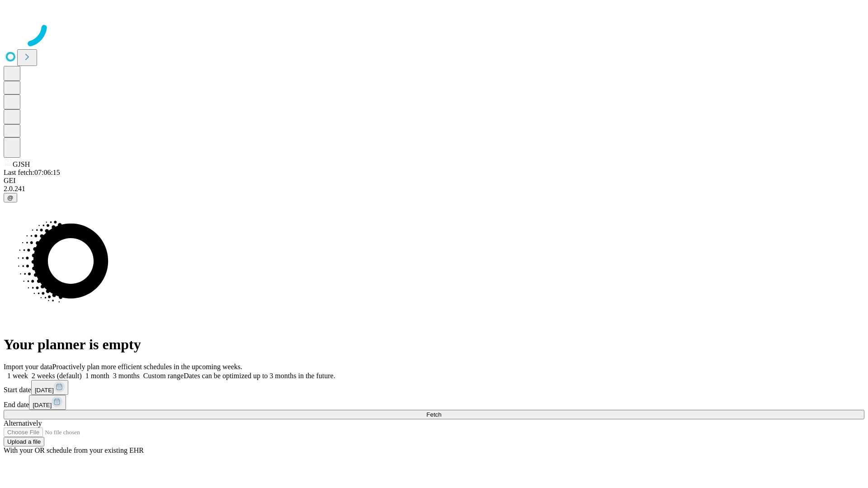 The image size is (868, 488). I want to click on div: Start date, so click(434, 388).